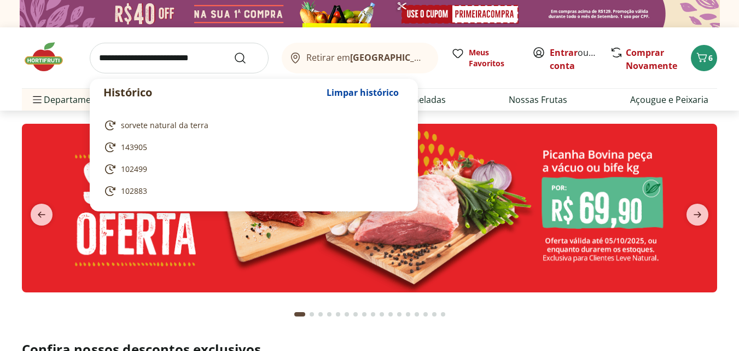 The height and width of the screenshot is (351, 739). Describe the element at coordinates (698, 215) in the screenshot. I see `button: next` at that location.